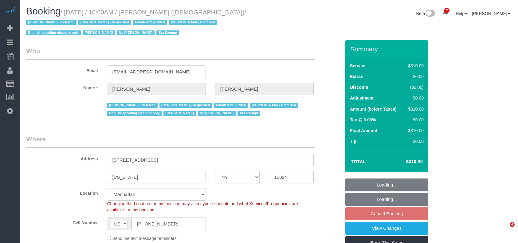 This screenshot has height=243, width=518. Describe the element at coordinates (202, 207) in the screenshot. I see `span: Changing the Location for this booking may affect your schedule and what Services/Frequencies are...` at that location.